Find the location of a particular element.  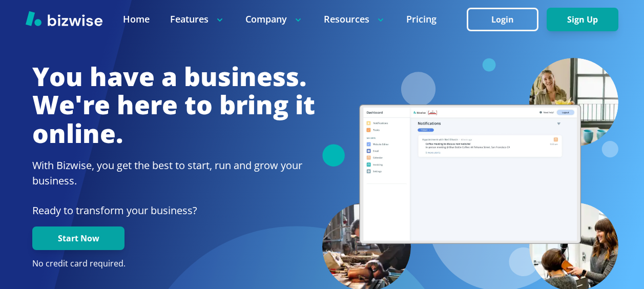

a: Sign Up is located at coordinates (583, 20).